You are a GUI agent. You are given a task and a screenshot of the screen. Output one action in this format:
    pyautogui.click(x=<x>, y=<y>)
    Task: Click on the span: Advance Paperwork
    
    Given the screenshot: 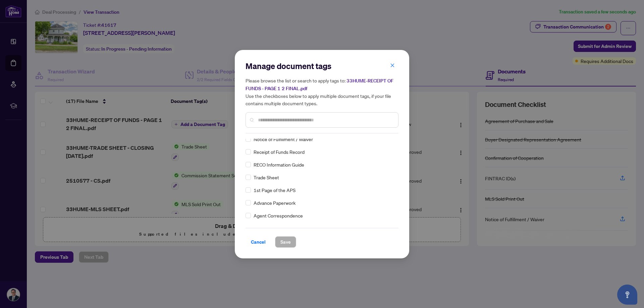 What is the action you would take?
    pyautogui.click(x=274, y=203)
    